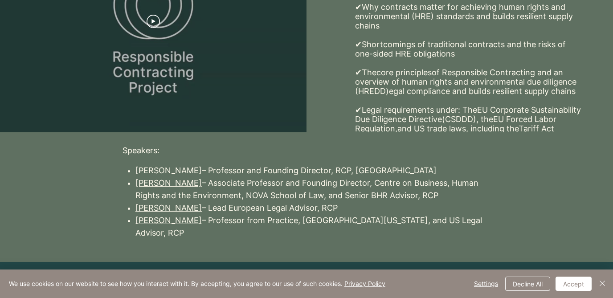 This screenshot has height=298, width=613. Describe the element at coordinates (456, 124) in the screenshot. I see `a: EU Forced Labor Regulation` at that location.